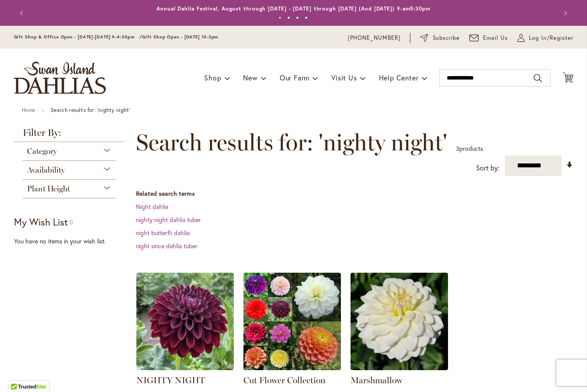 This screenshot has height=392, width=587. What do you see at coordinates (292, 321) in the screenshot?
I see `img: CUT FLOWER COLLECTION` at bounding box center [292, 321].